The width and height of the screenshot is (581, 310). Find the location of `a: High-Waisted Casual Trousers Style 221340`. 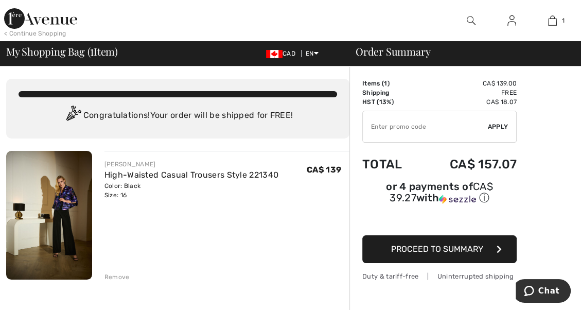

a: High-Waisted Casual Trousers Style 221340 is located at coordinates (191, 174).